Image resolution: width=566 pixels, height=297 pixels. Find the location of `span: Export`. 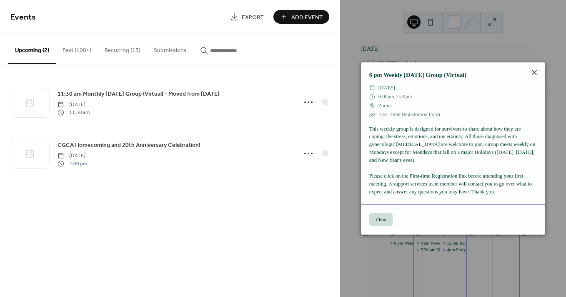

span: Export is located at coordinates (252, 17).